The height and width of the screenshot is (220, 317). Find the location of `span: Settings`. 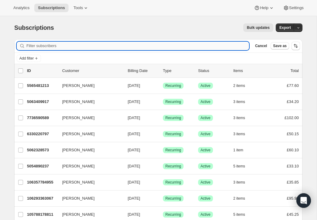

span: Settings is located at coordinates (296, 8).